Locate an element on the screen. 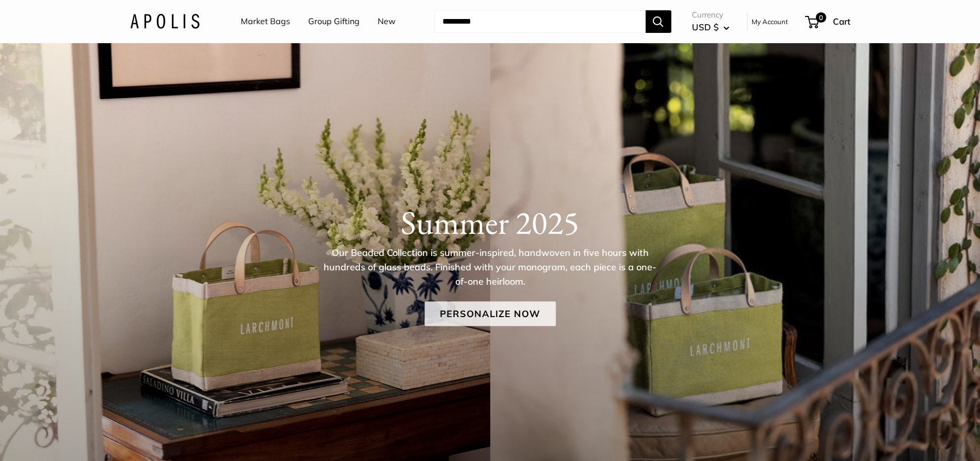 This screenshot has height=461, width=980. button: Search is located at coordinates (658, 22).